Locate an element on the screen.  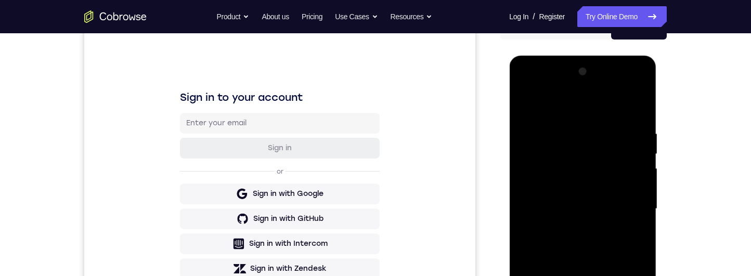
div: Sign in with GitHub is located at coordinates (204, 200).